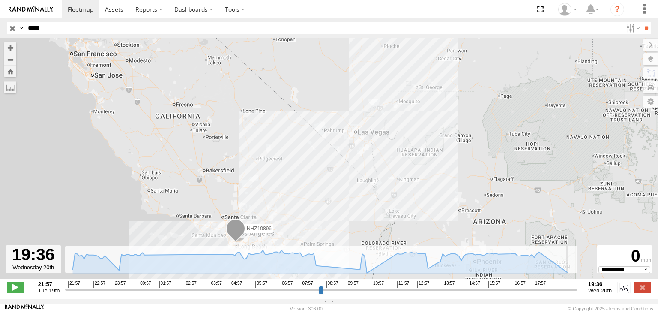 This screenshot has width=658, height=313. What do you see at coordinates (259, 228) in the screenshot?
I see `span: NHZ10896` at bounding box center [259, 228].